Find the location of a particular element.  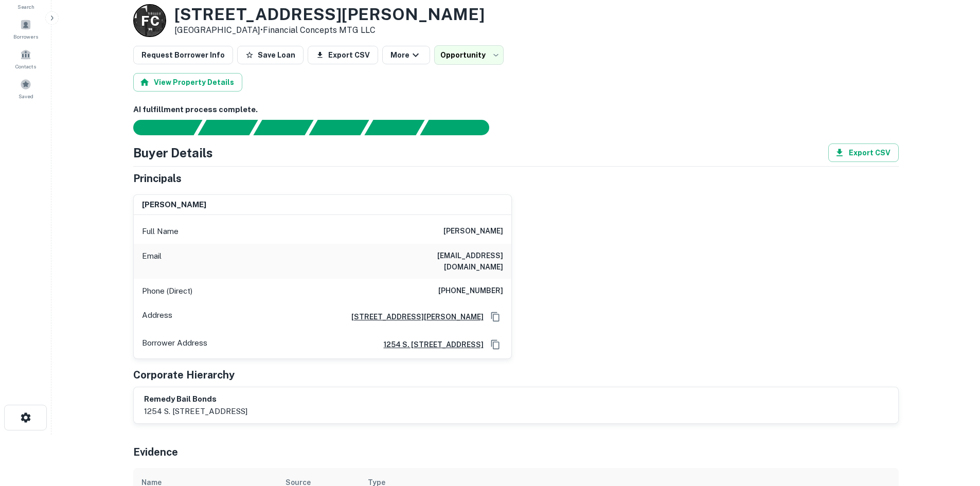

h5: Principals is located at coordinates (158, 179).